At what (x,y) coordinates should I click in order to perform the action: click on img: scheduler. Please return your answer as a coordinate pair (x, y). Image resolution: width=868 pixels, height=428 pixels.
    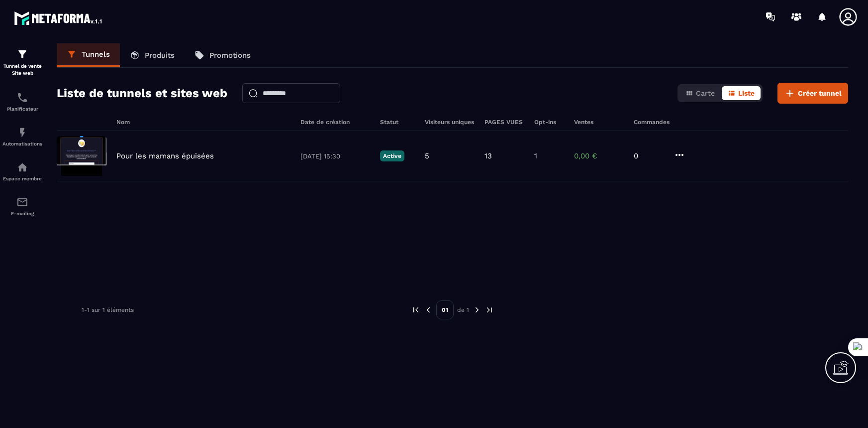
    Looking at the image, I should click on (22, 98).